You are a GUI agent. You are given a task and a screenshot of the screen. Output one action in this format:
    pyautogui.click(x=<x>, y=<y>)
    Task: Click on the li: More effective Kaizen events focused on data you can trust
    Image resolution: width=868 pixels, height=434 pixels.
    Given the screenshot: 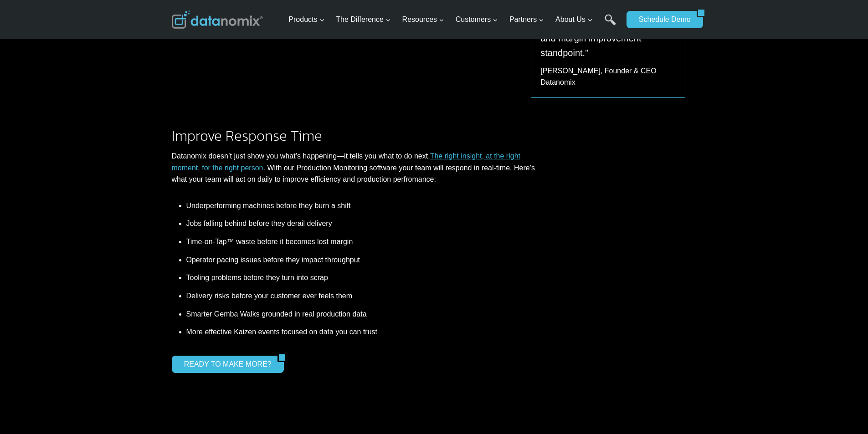 What is the action you would take?
    pyautogui.click(x=362, y=332)
    